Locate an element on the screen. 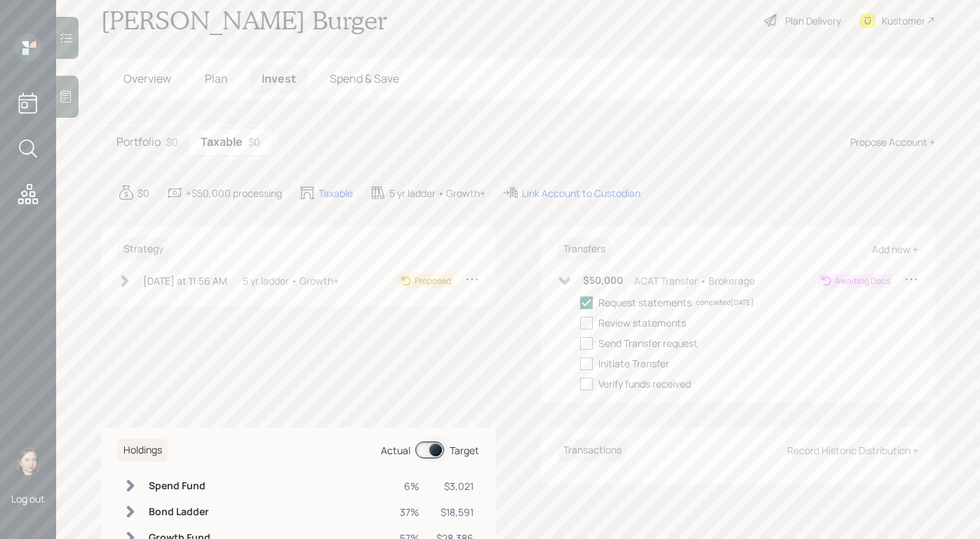 This screenshot has height=539, width=980. div: Review statements is located at coordinates (642, 323).